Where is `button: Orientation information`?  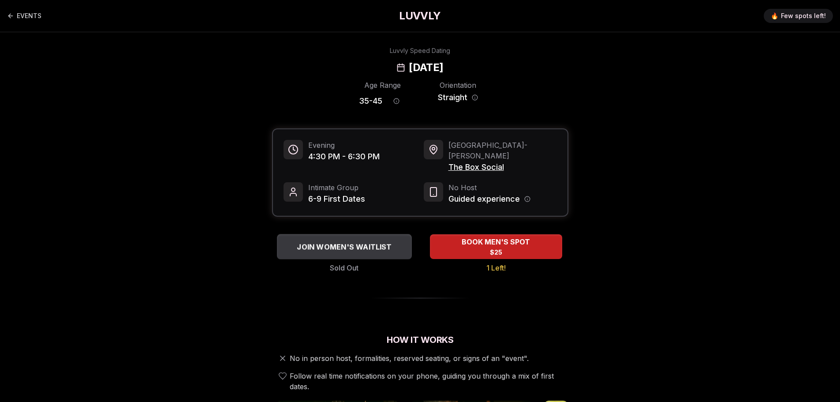
button: Orientation information is located at coordinates (475, 97).